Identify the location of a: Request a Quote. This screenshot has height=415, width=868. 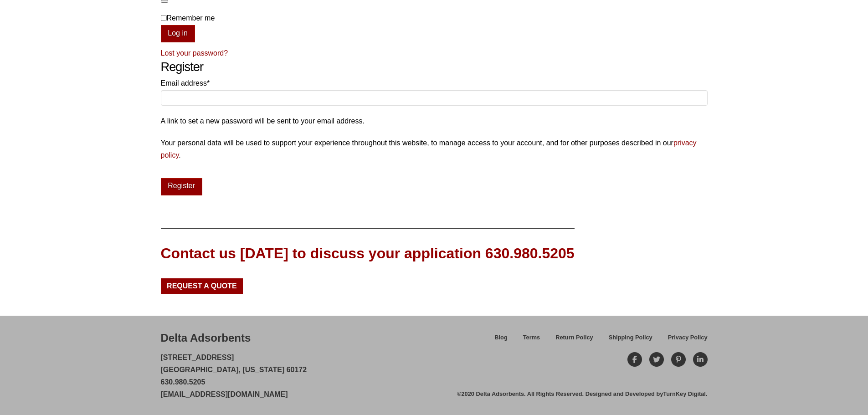
(202, 286).